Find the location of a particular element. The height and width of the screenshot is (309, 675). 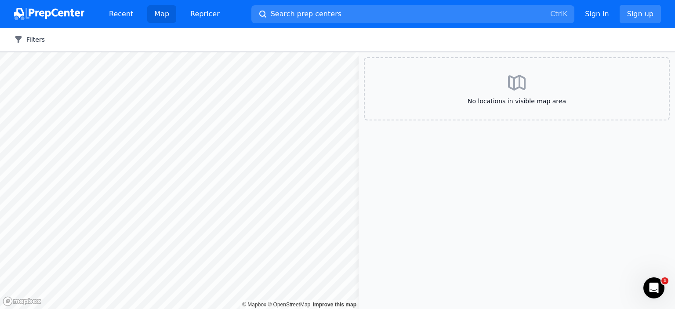

a: Recent is located at coordinates (121, 14).